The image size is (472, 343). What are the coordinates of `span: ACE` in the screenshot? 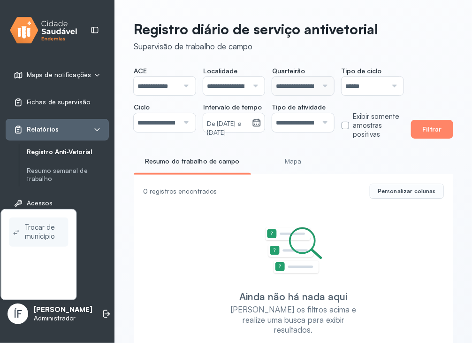 It's located at (140, 71).